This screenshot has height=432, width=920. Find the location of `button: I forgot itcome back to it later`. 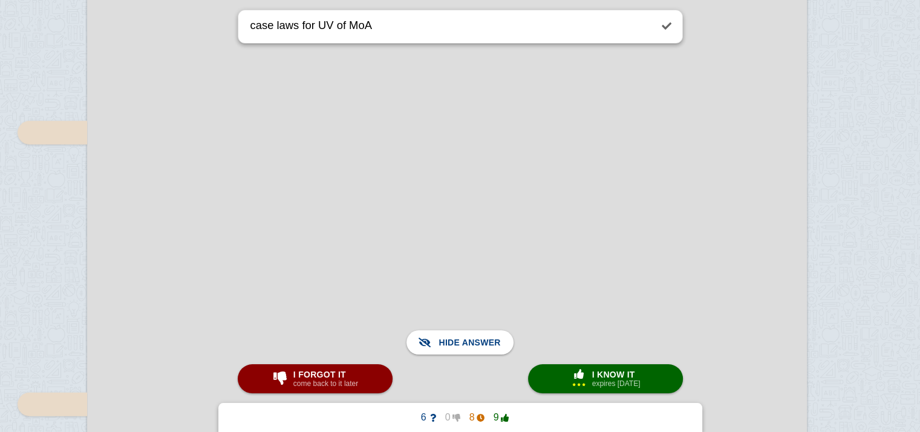

button: I forgot itcome back to it later is located at coordinates (315, 379).